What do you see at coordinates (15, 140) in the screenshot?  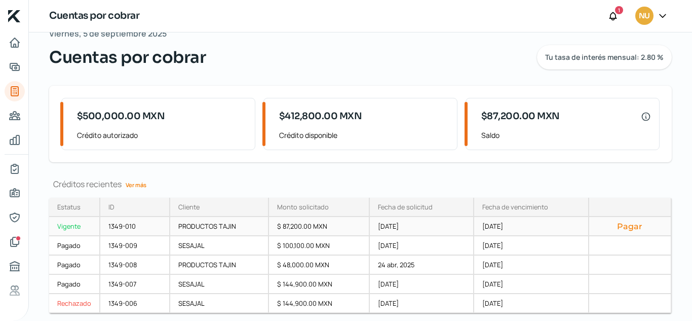 I see `a: Mis finanzas` at bounding box center [15, 140].